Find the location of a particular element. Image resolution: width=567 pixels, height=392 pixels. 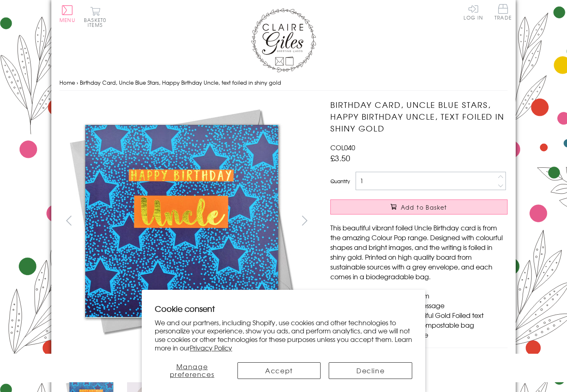

h2: Cookie consent is located at coordinates (284, 309).